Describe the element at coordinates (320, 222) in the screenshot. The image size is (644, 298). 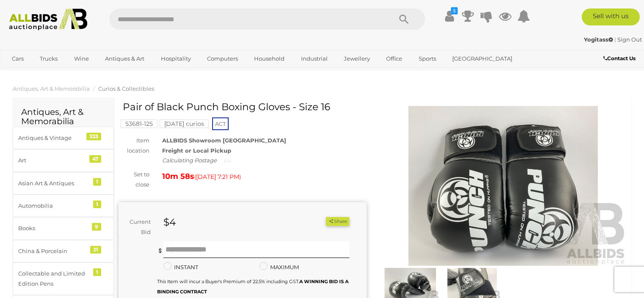
I see `li: Watch this item` at that location.